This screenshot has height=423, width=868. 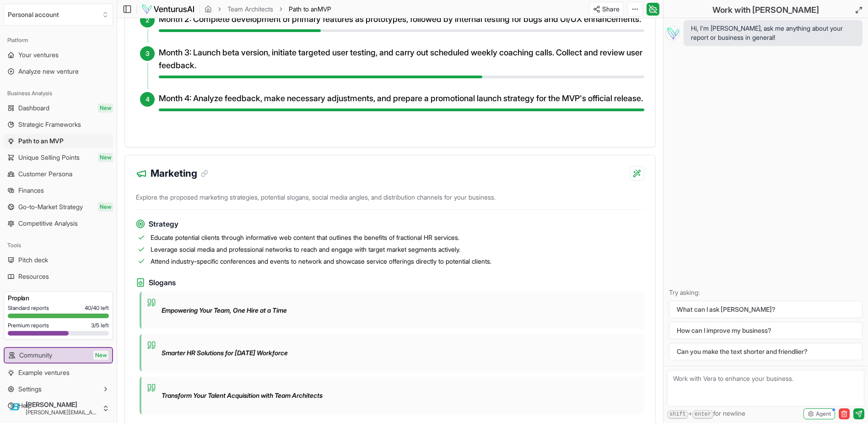 What do you see at coordinates (611, 9) in the screenshot?
I see `span: Share` at bounding box center [611, 9].